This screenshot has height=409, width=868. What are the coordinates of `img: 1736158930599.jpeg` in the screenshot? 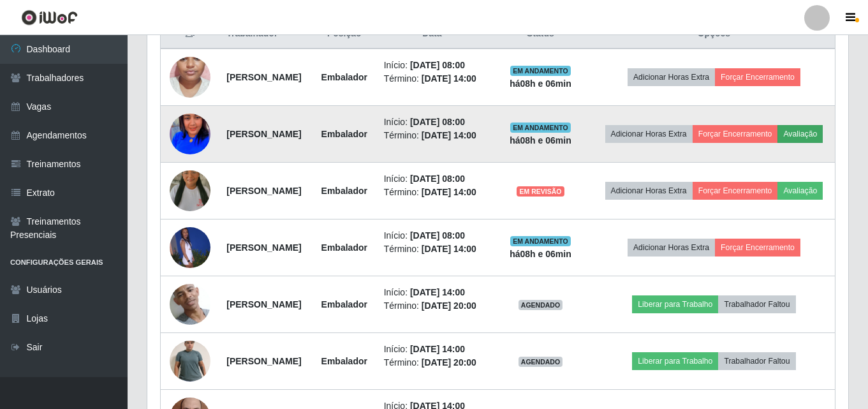 It's located at (190, 134).